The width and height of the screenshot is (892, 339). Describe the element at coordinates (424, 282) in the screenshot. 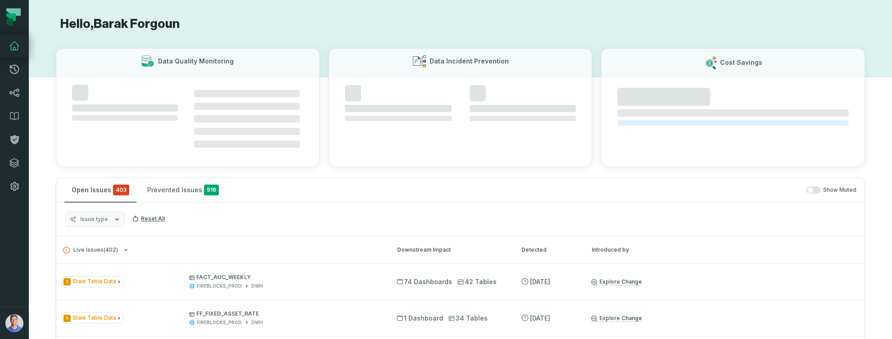

I see `span: 74 Dashboards` at that location.